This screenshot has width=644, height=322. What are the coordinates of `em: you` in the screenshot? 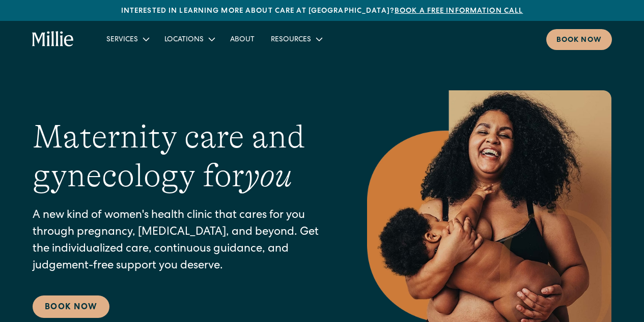 It's located at (268, 176).